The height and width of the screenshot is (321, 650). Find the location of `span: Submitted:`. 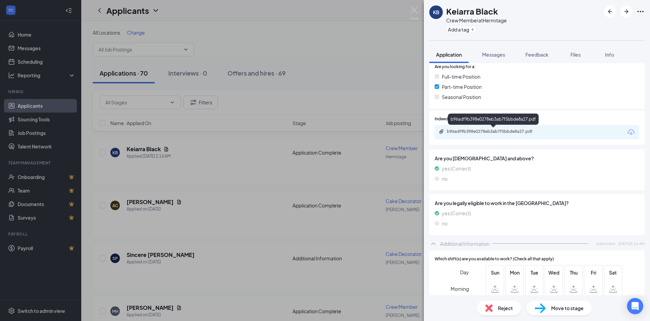

span: Submitted: is located at coordinates (606, 243).